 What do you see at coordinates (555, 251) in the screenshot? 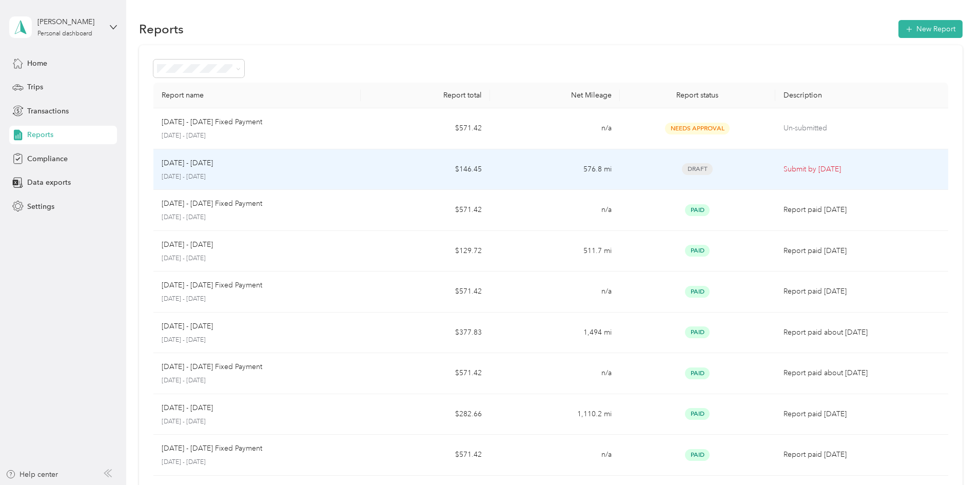
I see `td: 511.7 mi` at bounding box center [555, 251].